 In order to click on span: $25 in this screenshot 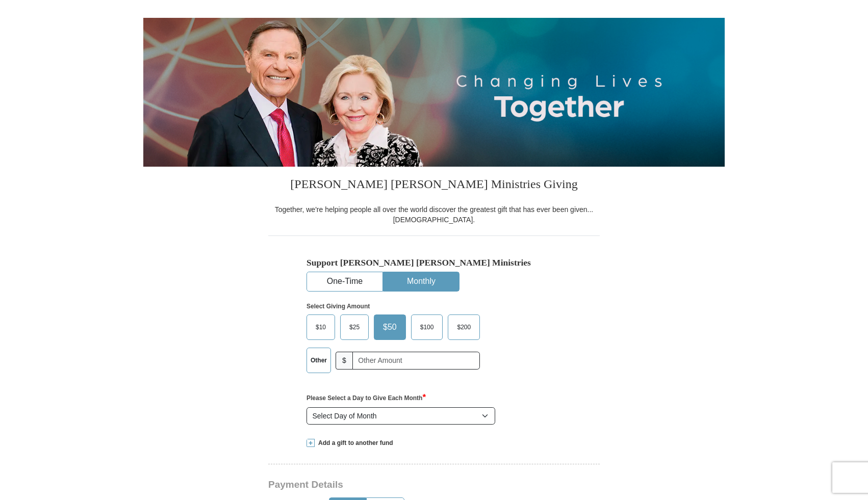, I will do `click(354, 327)`.